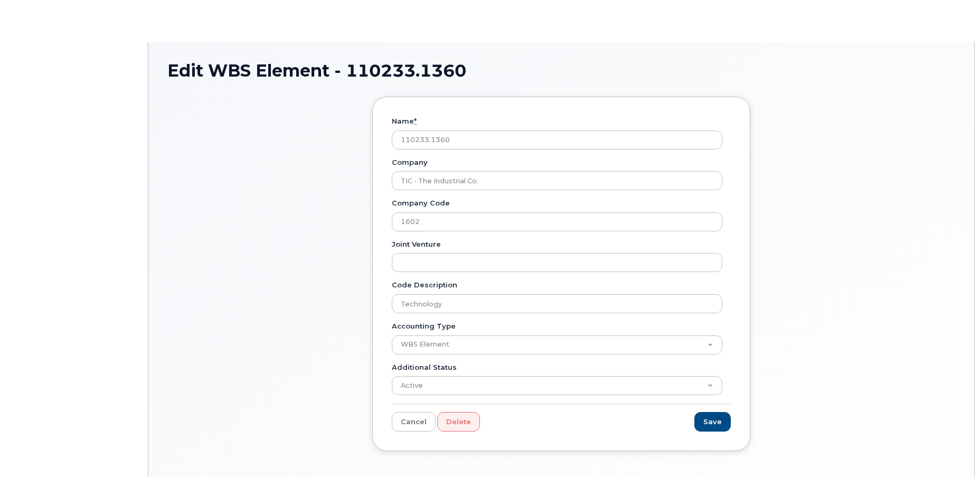 The width and height of the screenshot is (980, 477). What do you see at coordinates (712, 421) in the screenshot?
I see `input: Save` at bounding box center [712, 421].